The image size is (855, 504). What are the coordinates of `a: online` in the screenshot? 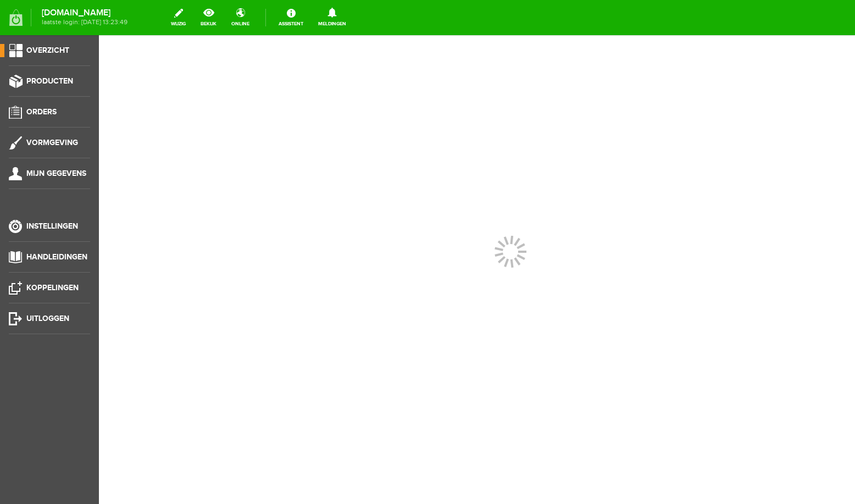 It's located at (240, 17).